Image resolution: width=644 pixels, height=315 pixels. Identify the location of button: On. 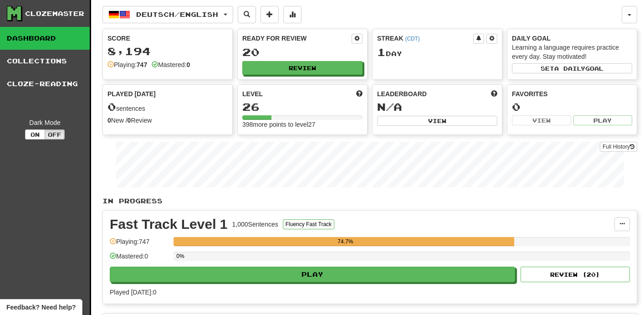
(35, 135).